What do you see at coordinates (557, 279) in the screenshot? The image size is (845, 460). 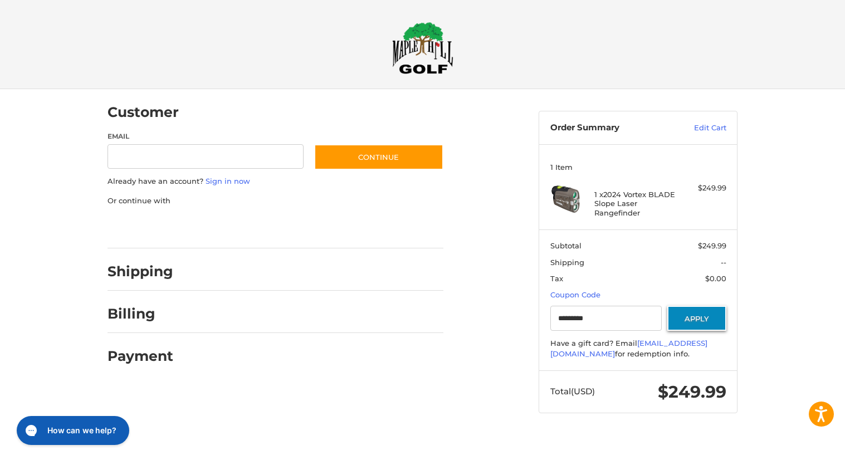 I see `span: Tax` at bounding box center [557, 279].